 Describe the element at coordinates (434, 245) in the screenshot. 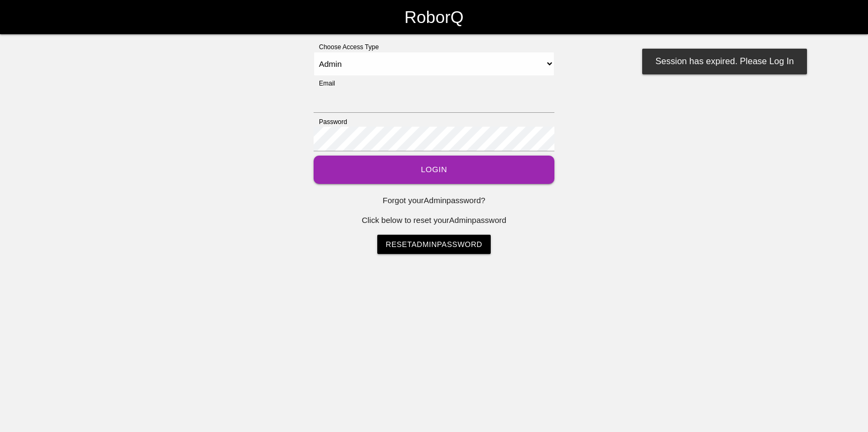

I see `a: ResetAdminPassword` at that location.